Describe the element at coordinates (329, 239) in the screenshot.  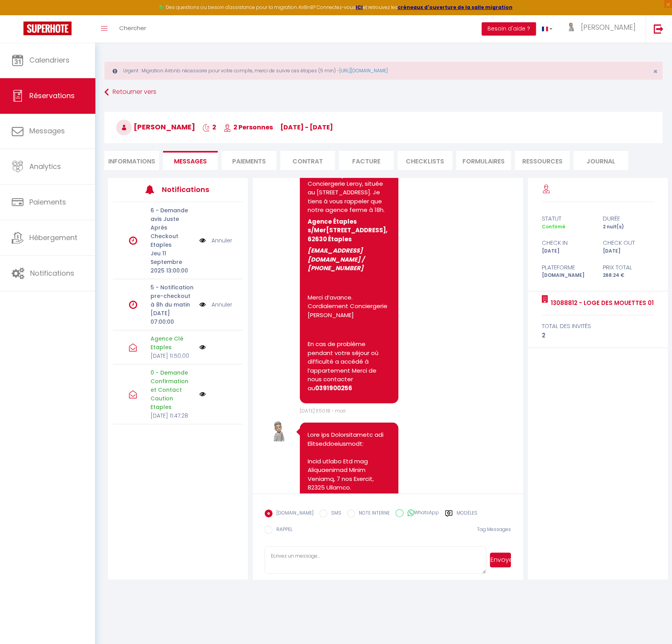
I see `span: 62630 Étaples` at that location.